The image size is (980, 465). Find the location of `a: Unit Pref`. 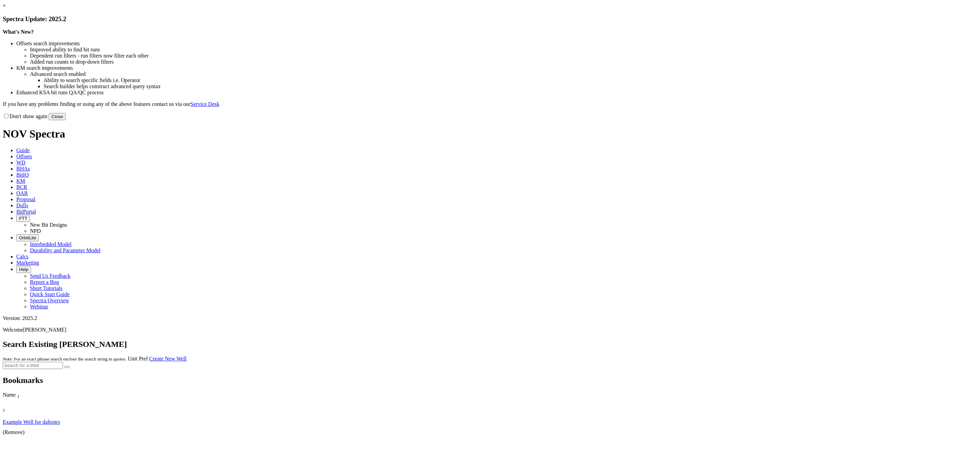

a: Unit Pref is located at coordinates (138, 359).